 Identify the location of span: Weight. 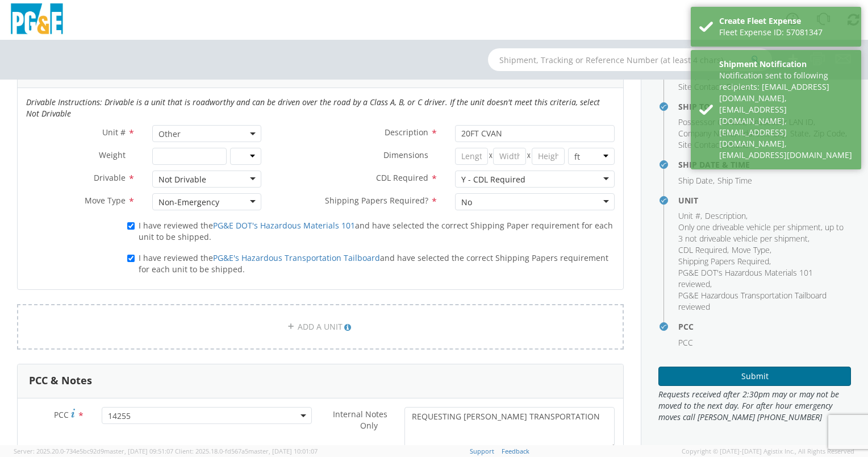
(112, 154).